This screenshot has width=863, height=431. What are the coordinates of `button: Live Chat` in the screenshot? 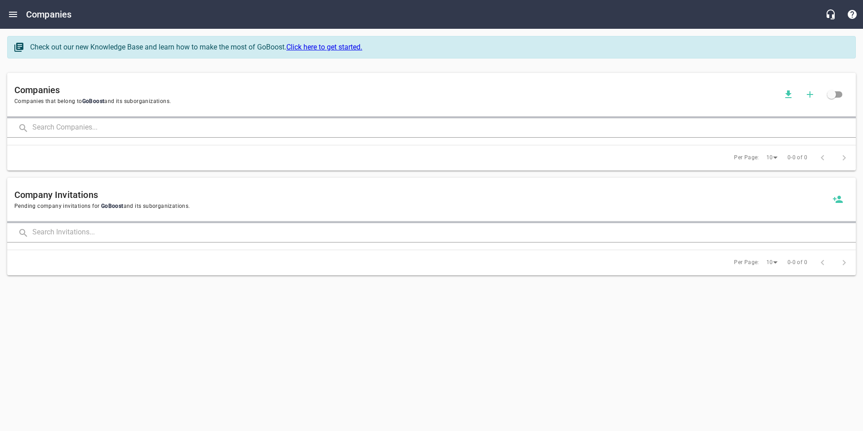 It's located at (831, 14).